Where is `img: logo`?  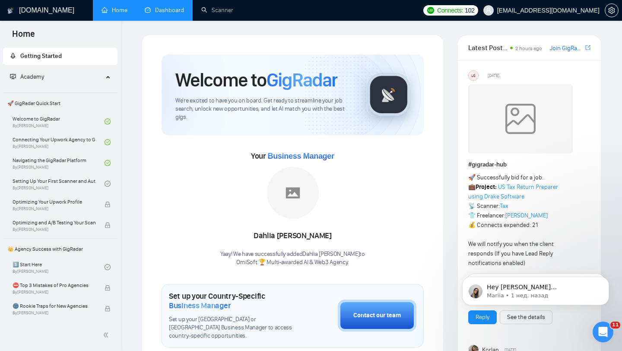 img: logo is located at coordinates (10, 11).